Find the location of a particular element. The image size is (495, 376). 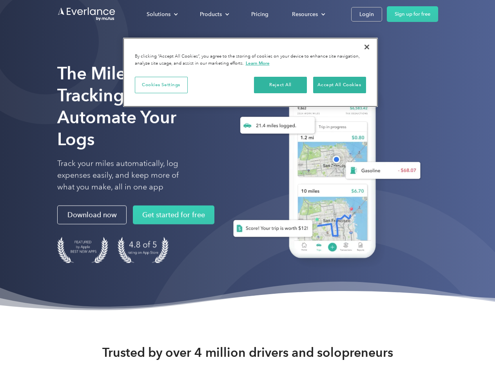

p: Track your miles automatically, log expenses easily, and keep more of what you make, all in one app is located at coordinates (127, 176).